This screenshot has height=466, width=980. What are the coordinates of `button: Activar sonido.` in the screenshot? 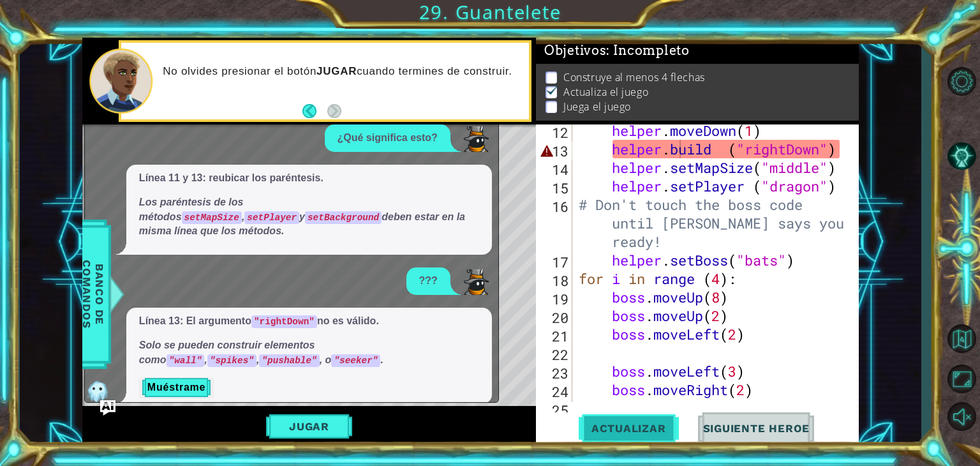 It's located at (962, 416).